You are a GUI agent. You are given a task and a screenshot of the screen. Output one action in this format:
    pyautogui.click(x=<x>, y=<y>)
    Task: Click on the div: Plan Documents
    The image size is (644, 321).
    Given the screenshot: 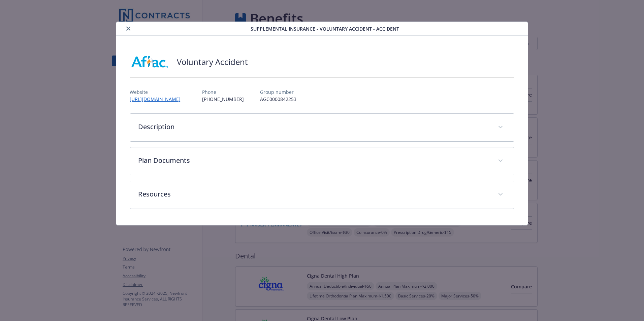 What is the action you would take?
    pyautogui.click(x=322, y=162)
    